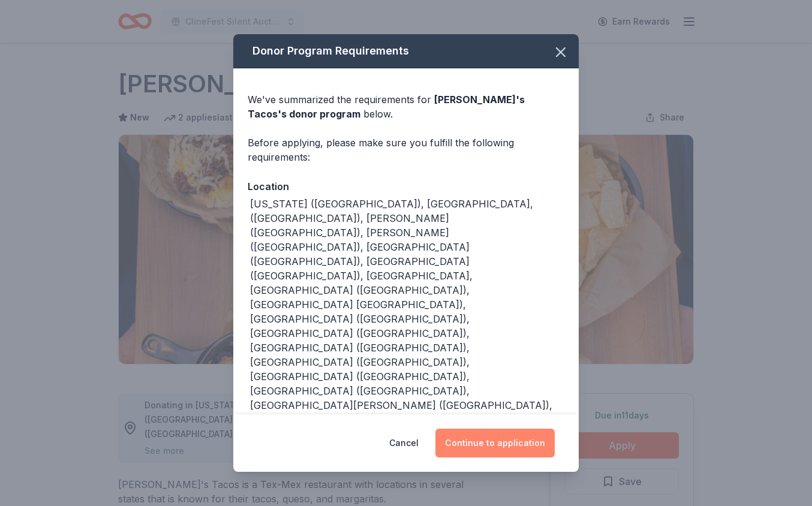 The height and width of the screenshot is (506, 812). Describe the element at coordinates (406, 51) in the screenshot. I see `div: Donor Program Requirements` at that location.